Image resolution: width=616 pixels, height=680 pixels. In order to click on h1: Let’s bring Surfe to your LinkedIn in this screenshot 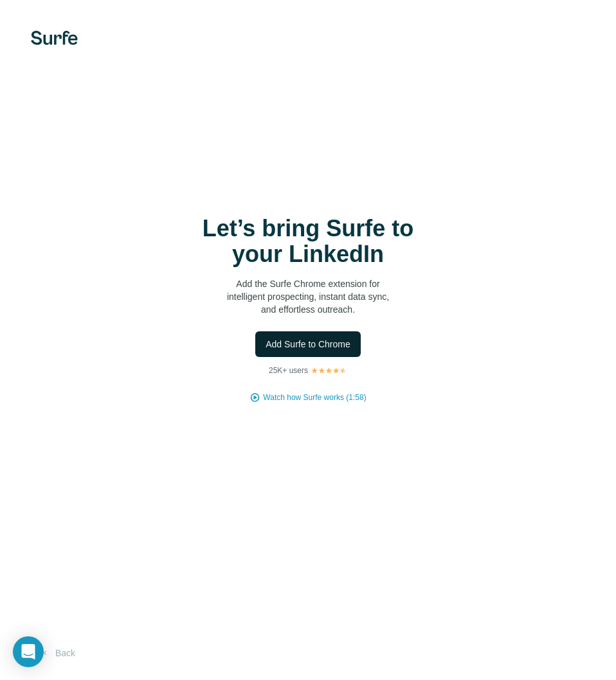, I will do `click(308, 241)`.